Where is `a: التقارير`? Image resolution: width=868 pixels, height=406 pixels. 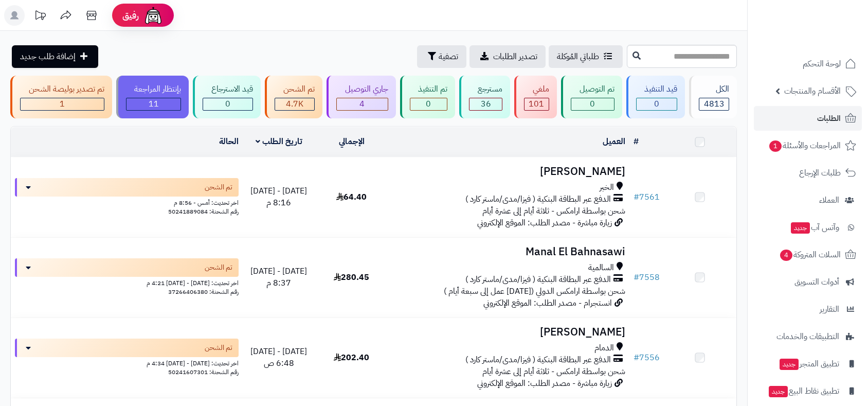 a: التقارير is located at coordinates (808, 310).